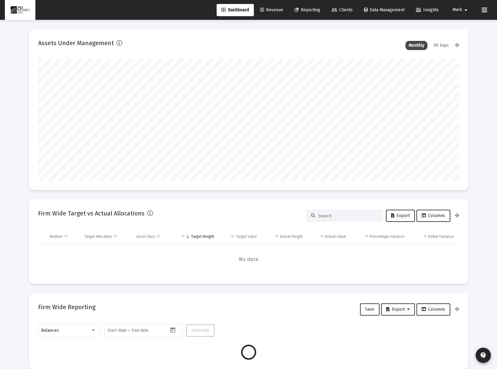 This screenshot has width=497, height=369. What do you see at coordinates (249, 252) in the screenshot?
I see `div: Data grid` at bounding box center [249, 252].